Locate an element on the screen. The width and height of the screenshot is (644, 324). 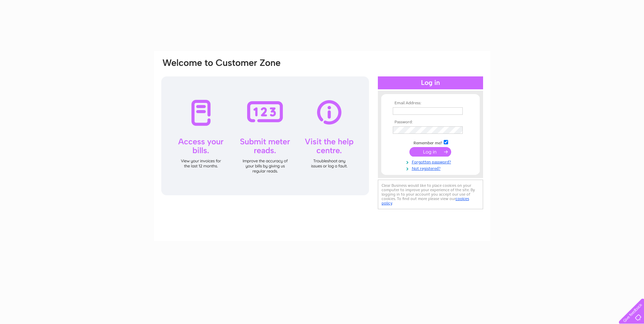
a: Not registered? is located at coordinates (431, 168).